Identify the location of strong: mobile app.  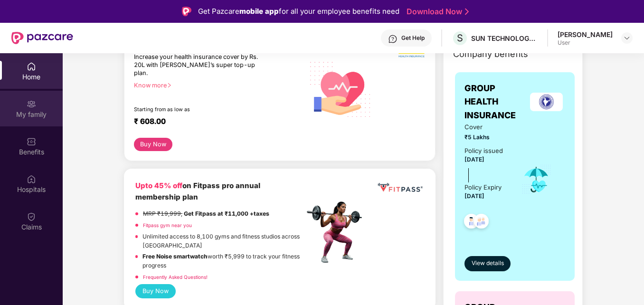
(259, 11).